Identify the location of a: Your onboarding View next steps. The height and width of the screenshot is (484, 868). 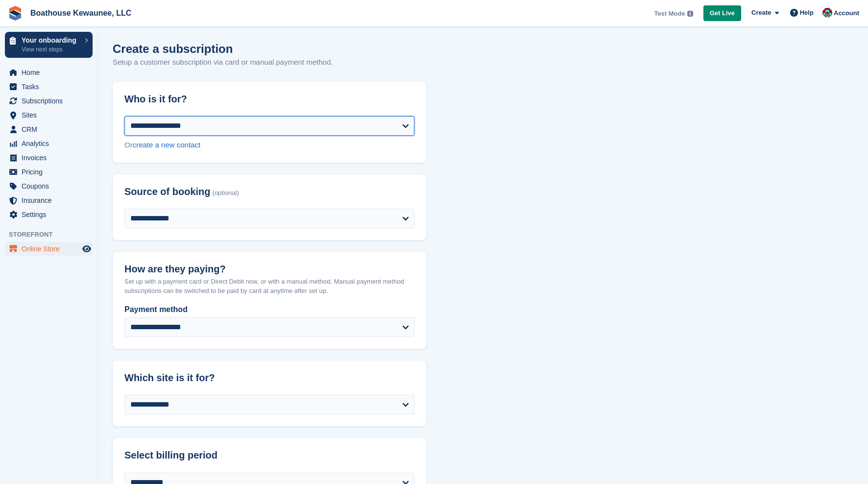
(49, 45).